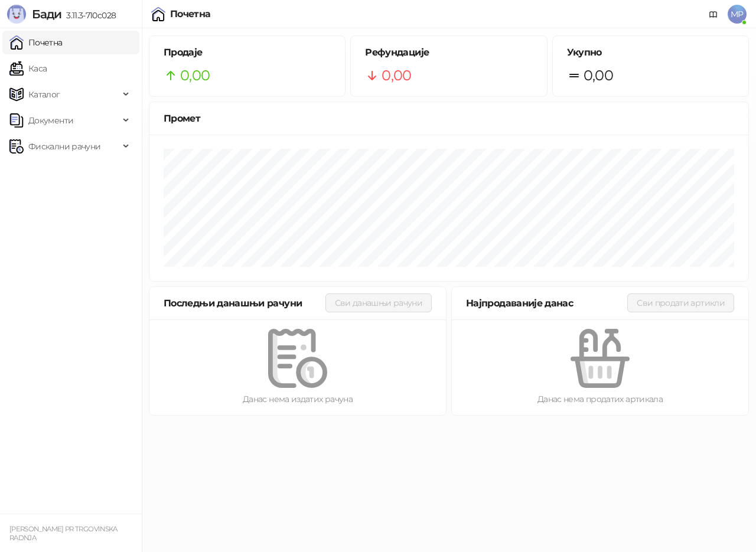 The width and height of the screenshot is (756, 552). I want to click on a: Документација, so click(714, 14).